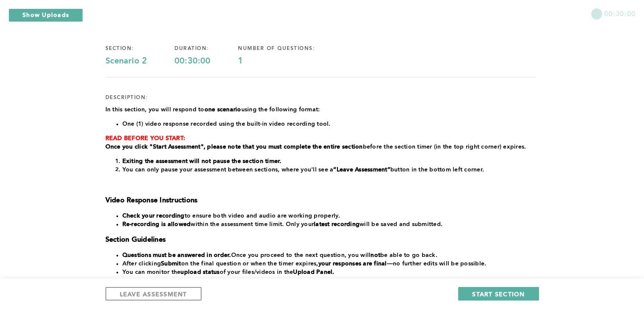 The width and height of the screenshot is (644, 309). What do you see at coordinates (498, 293) in the screenshot?
I see `span: START SECTION` at bounding box center [498, 293].